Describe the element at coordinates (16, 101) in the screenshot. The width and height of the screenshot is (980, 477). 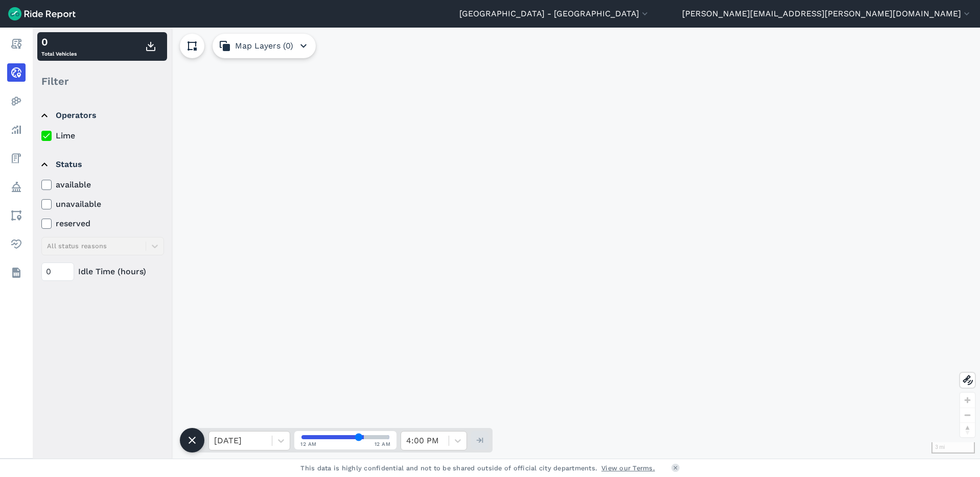
I see `a: Heatmaps` at that location.